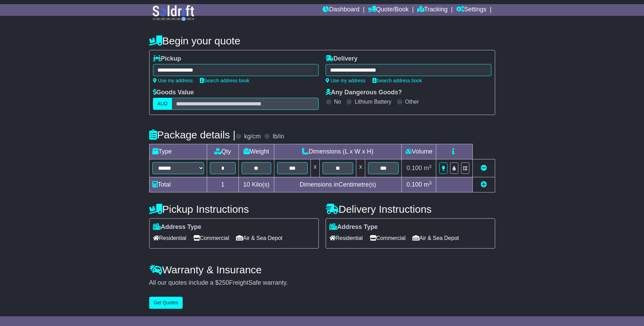 This screenshot has height=326, width=644. What do you see at coordinates (338, 101) in the screenshot?
I see `label: No` at bounding box center [338, 101].